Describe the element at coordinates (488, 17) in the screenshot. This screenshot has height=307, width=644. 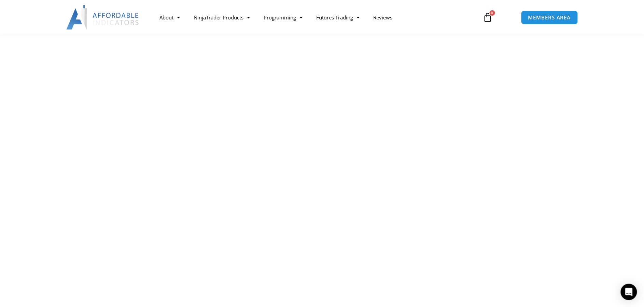
I see `a: 0` at that location.